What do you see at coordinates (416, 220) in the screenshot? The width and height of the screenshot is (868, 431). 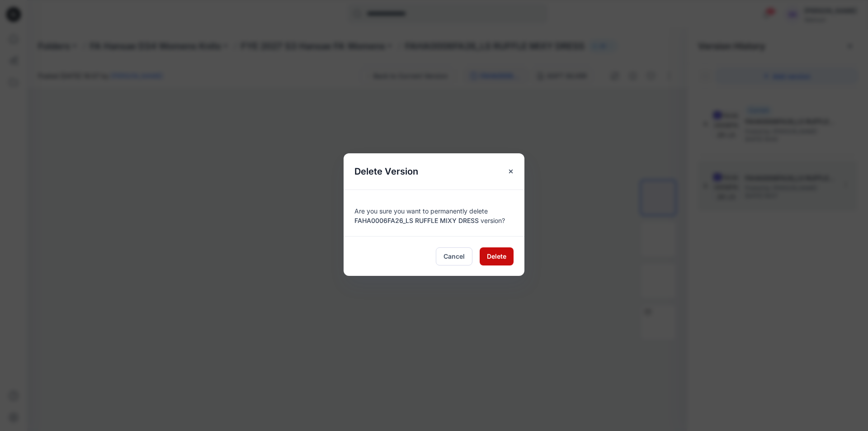 I see `span: FAHA0006FA26_LS RUFFLE MIXY DRESS` at bounding box center [416, 220].